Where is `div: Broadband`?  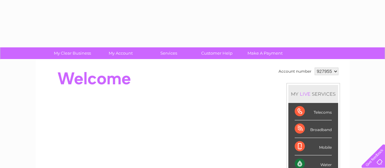 div: Broadband is located at coordinates (313, 129).